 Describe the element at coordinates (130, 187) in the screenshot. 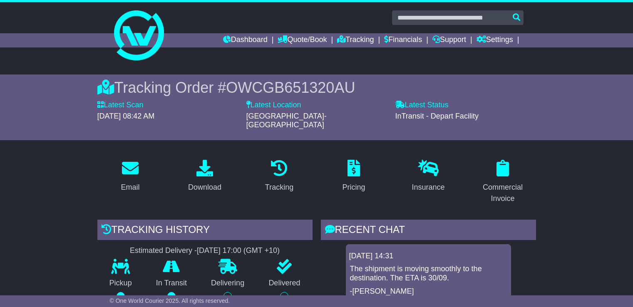

I see `div: Email` at that location.